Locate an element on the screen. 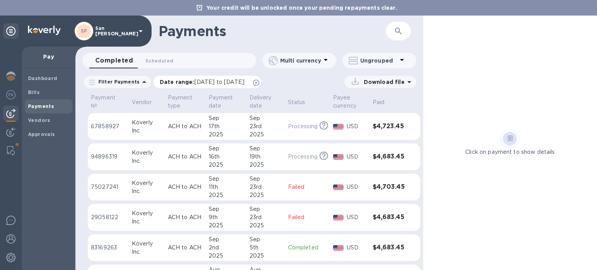 This screenshot has width=597, height=270. p: Payment date is located at coordinates (221, 102).